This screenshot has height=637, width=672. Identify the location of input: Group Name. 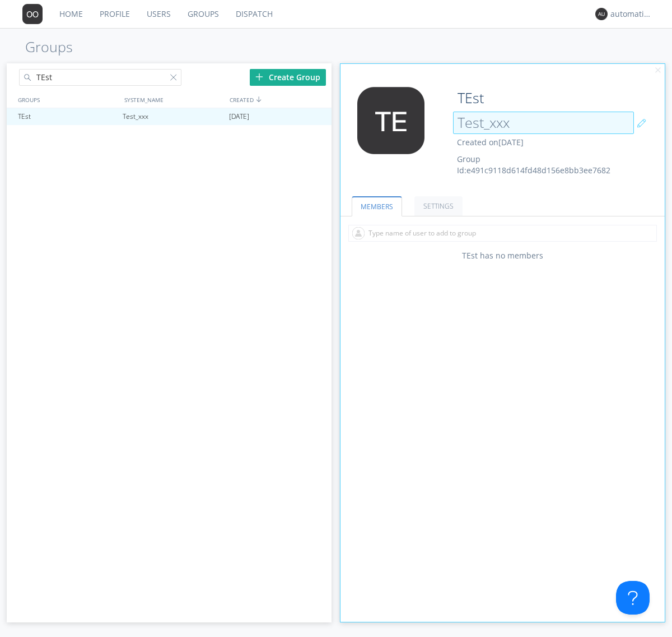
(543, 98).